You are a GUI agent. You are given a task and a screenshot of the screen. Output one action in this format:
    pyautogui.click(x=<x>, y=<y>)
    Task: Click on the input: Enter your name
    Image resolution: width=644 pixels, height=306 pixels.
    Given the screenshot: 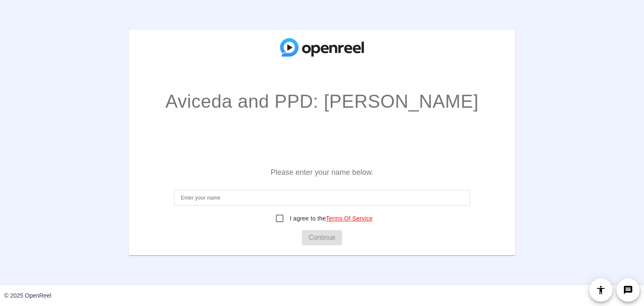 What is the action you would take?
    pyautogui.click(x=322, y=198)
    